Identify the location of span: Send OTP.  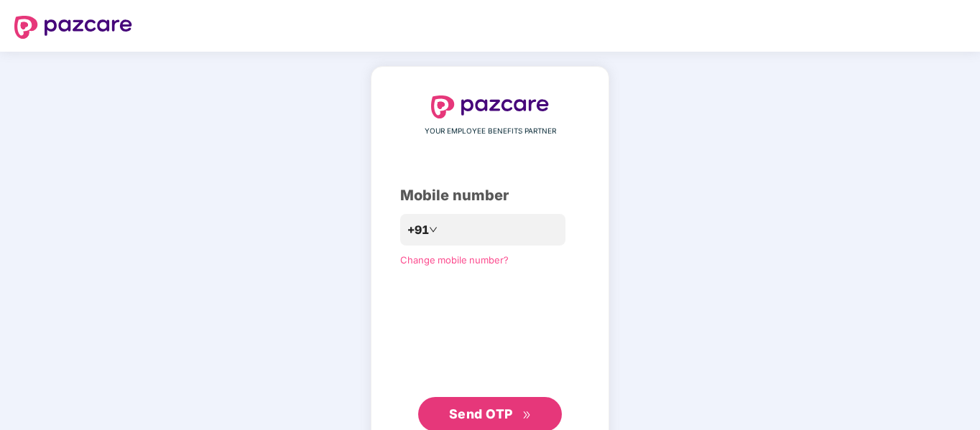
(481, 414).